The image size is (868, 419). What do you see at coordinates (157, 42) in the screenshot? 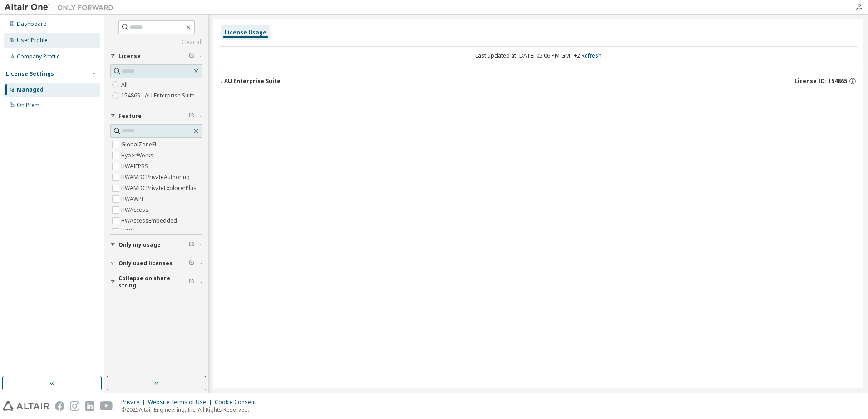
I see `a: Clear all` at bounding box center [157, 42].